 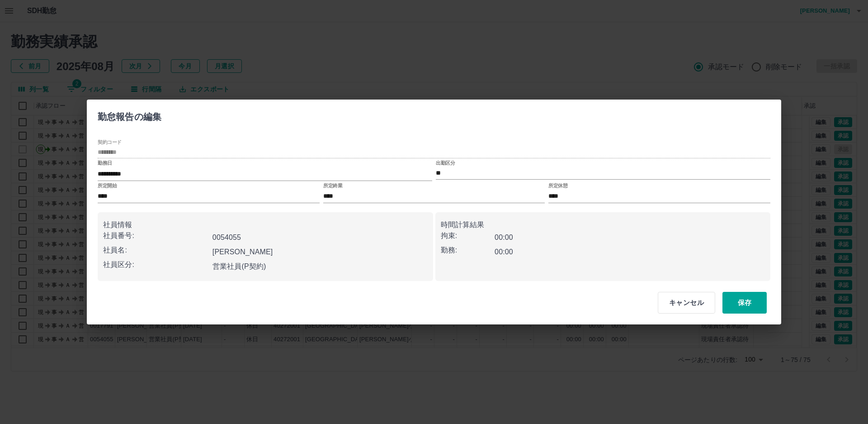 What do you see at coordinates (333, 185) in the screenshot?
I see `label: 所定終業` at bounding box center [333, 185].